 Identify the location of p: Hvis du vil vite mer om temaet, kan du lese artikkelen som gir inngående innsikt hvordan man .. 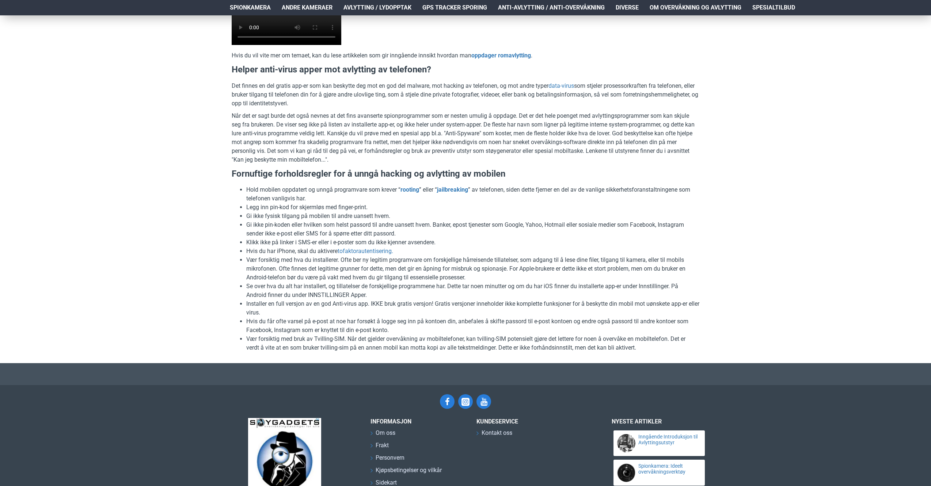
(466, 56).